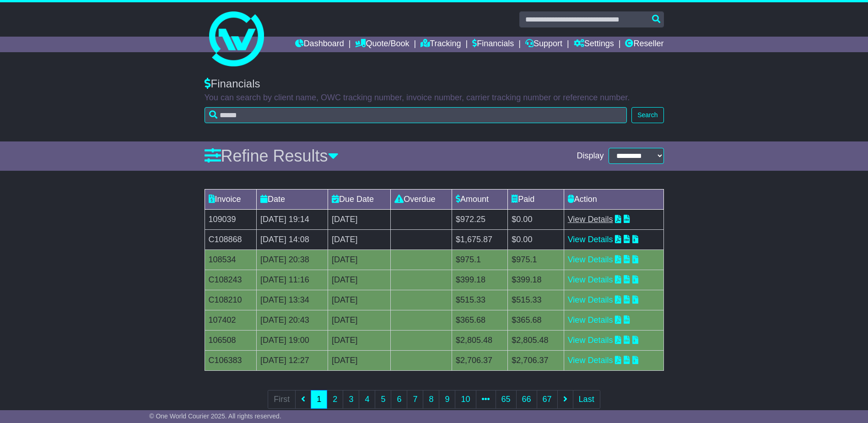  Describe the element at coordinates (434, 98) in the screenshot. I see `p: You can search by client name, OWC tracking number, invoice number, carrier tracking number or re...` at that location.